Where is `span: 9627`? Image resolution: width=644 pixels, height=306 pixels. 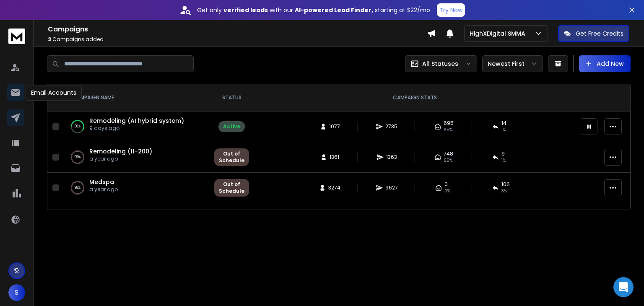 span: 9627 is located at coordinates (391, 188).